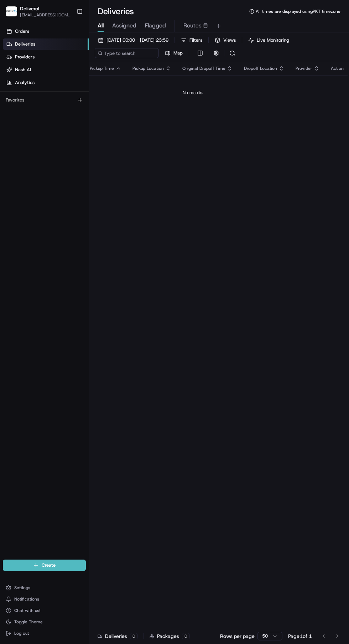  I want to click on div: No results., so click(193, 93).